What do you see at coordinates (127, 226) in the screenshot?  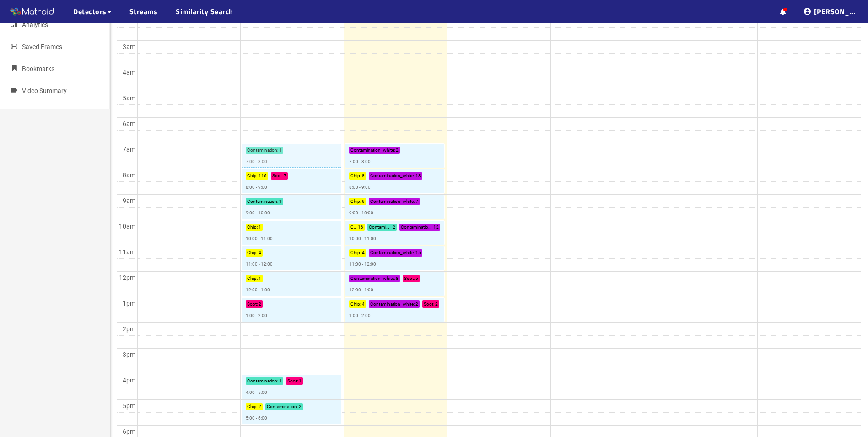 I see `div: 10am` at bounding box center [127, 226].